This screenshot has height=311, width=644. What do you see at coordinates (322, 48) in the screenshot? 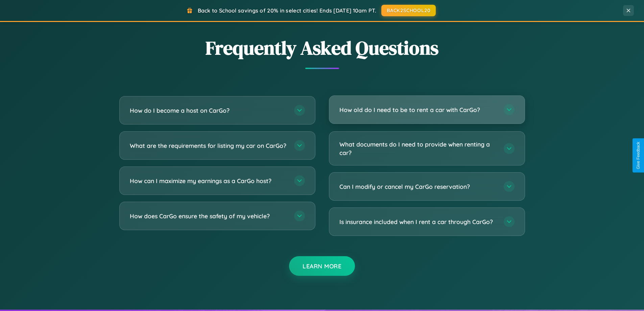
I see `h2: Frequently Asked Questions` at bounding box center [322, 48].